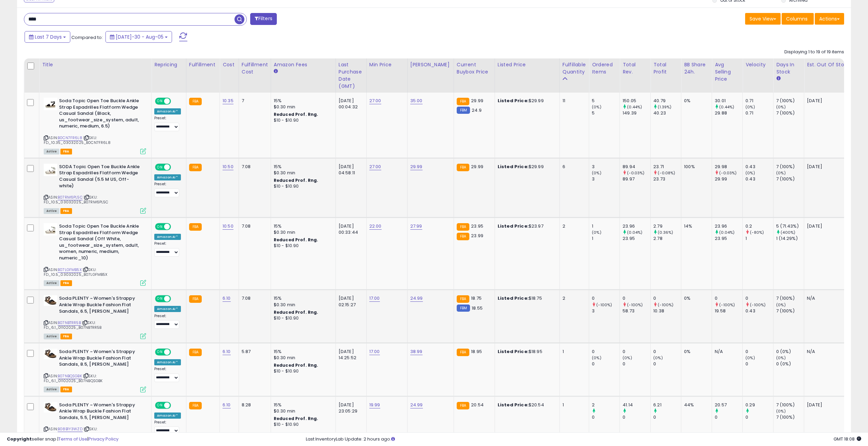  What do you see at coordinates (227, 405) in the screenshot?
I see `a: 6.10` at bounding box center [227, 405].